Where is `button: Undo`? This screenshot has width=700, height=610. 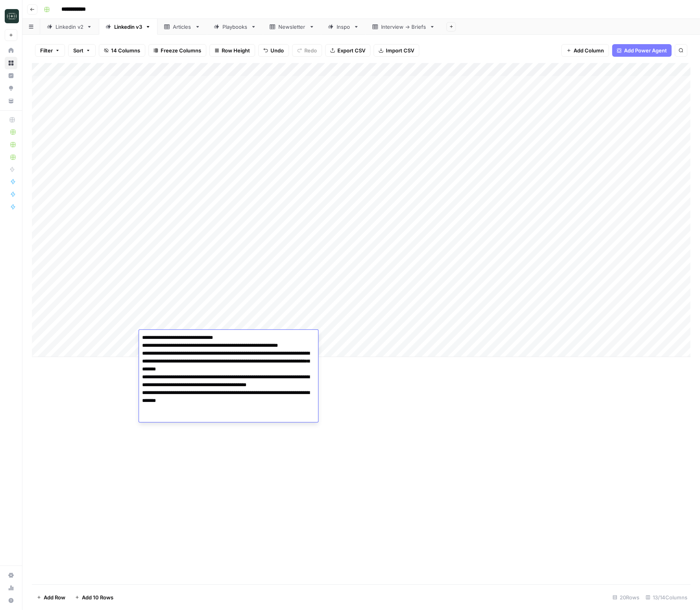
button: Undo is located at coordinates (274, 50).